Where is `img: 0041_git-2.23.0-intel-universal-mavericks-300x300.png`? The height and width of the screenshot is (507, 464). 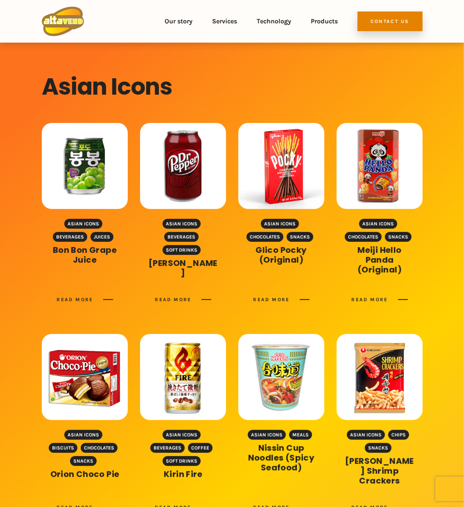
img: 0041_git-2.23.0-intel-universal-mavericks-300x300.png is located at coordinates (183, 166).